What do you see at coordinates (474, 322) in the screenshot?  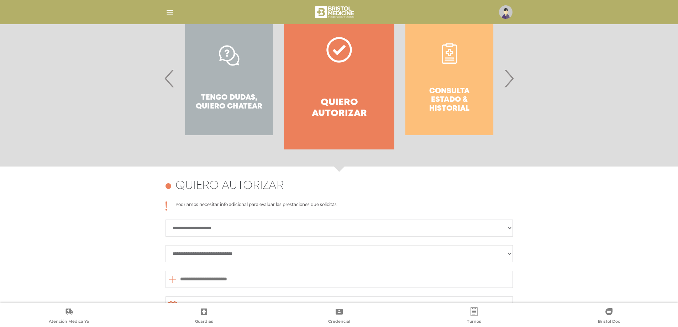 I see `span: Turnos` at bounding box center [474, 322].